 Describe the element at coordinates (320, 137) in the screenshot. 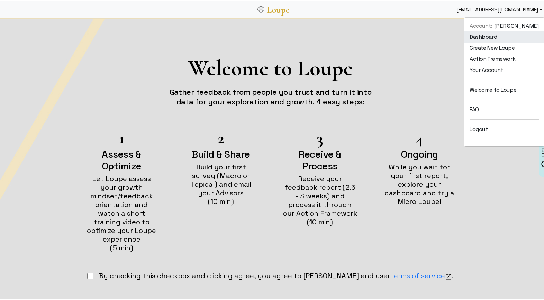

I see `h1: 3` at that location.